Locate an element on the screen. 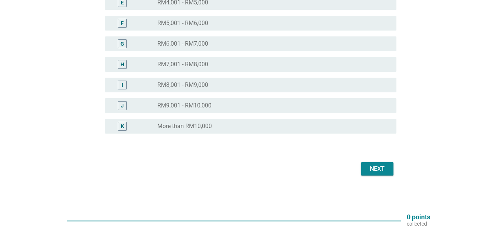  div: F is located at coordinates (122, 23).